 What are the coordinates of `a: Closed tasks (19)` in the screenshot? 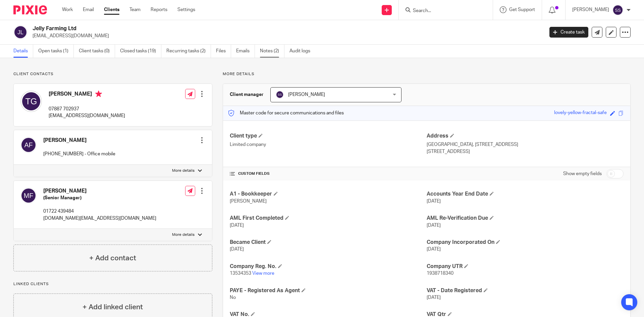 It's located at (141, 51).